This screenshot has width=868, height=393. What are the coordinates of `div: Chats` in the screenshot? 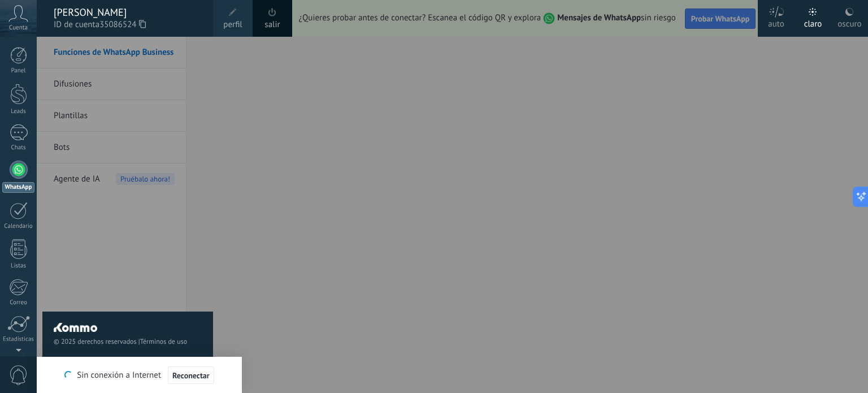 It's located at (19, 147).